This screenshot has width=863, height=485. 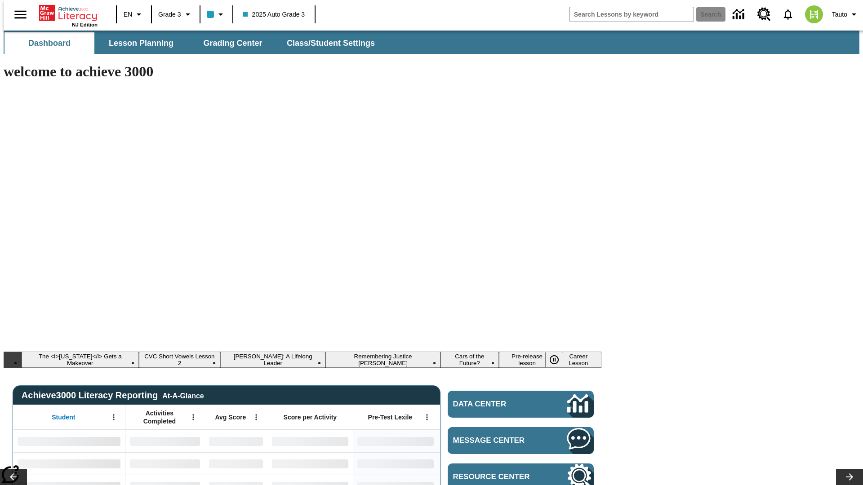 What do you see at coordinates (273, 360) in the screenshot?
I see `button: Slide 3 Dianne Feinstein: A Lifelong Leader` at bounding box center [273, 360].